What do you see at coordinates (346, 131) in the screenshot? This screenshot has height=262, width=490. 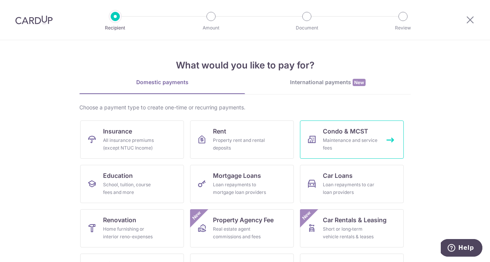 I see `span: Condo & MCST` at bounding box center [346, 131].